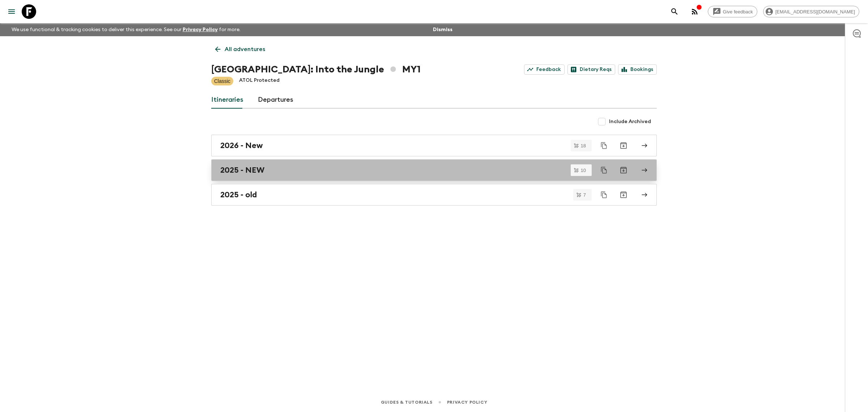  I want to click on p: Classic, so click(222, 81).